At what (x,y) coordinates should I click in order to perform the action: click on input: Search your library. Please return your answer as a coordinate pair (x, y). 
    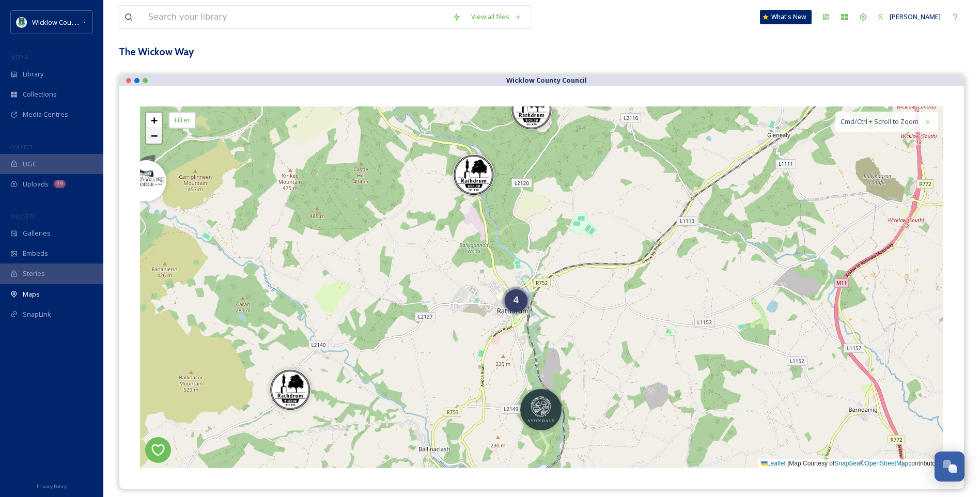
    Looking at the image, I should click on (295, 17).